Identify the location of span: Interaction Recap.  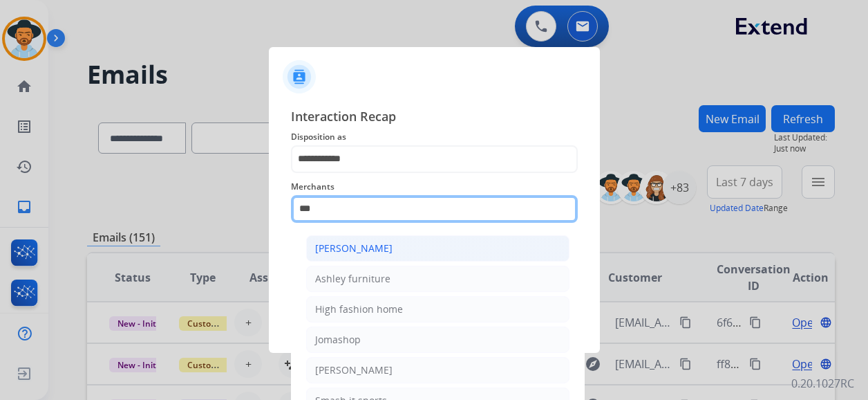
(434, 117).